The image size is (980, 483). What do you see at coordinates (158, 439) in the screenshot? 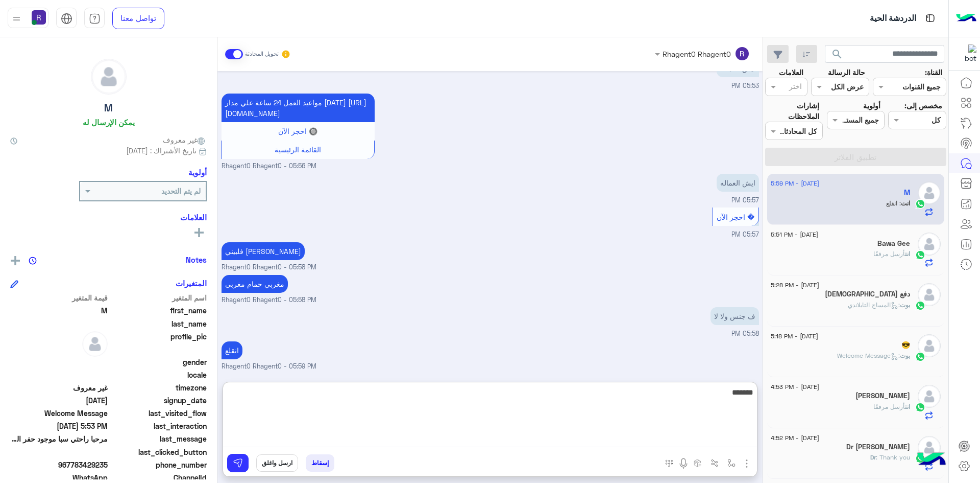
I see `span: last_message` at bounding box center [158, 439].